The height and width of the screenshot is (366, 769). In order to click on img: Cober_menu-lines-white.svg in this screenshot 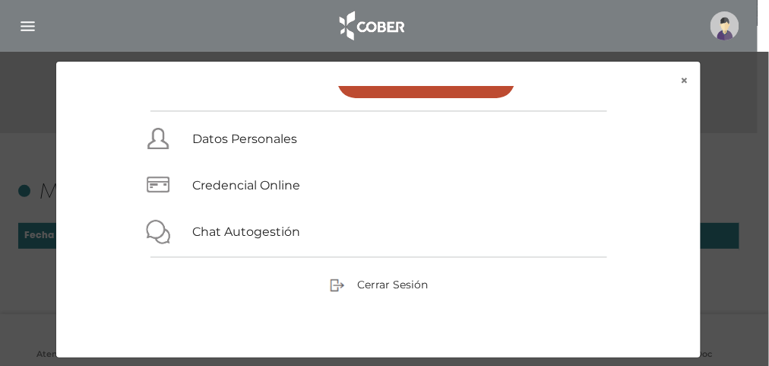, I will do `click(27, 26)`.